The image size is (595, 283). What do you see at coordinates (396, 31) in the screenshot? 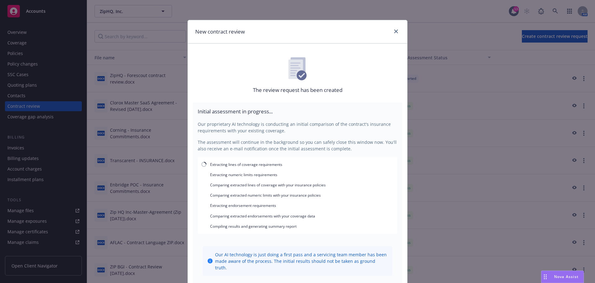
I see `a: close` at bounding box center [396, 31].